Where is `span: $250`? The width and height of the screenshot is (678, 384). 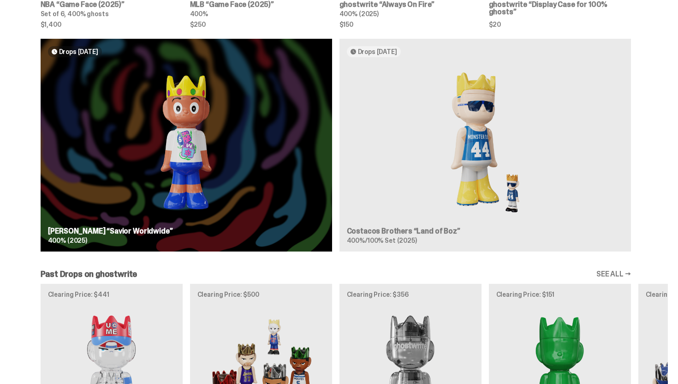
span: $250 is located at coordinates (261, 24).